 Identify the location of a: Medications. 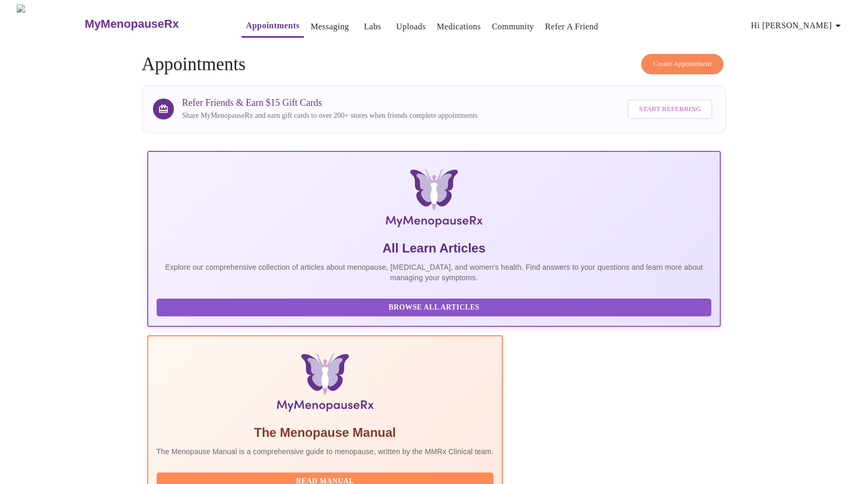
(459, 27).